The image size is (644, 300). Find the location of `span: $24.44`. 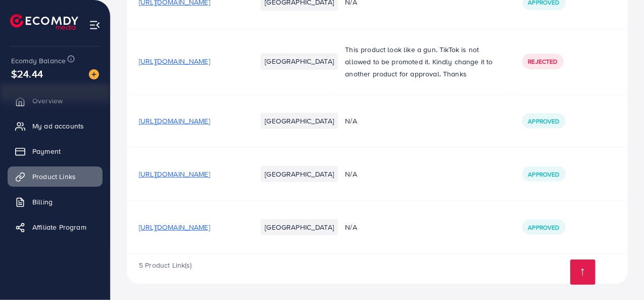

span: $24.44 is located at coordinates (27, 73).